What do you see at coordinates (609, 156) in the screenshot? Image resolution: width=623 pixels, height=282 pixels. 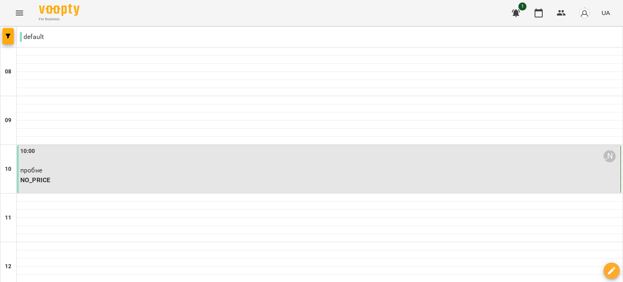 I see `div: Уляна Винничук` at bounding box center [609, 156].